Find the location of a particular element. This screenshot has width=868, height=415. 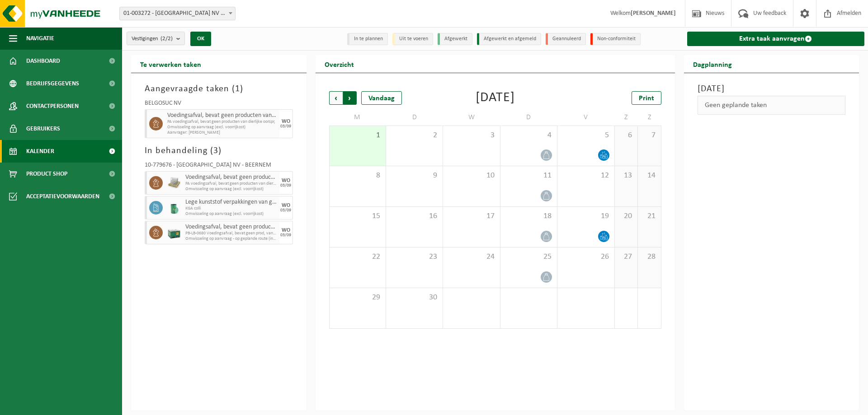

div: Vandaag is located at coordinates (382, 98).